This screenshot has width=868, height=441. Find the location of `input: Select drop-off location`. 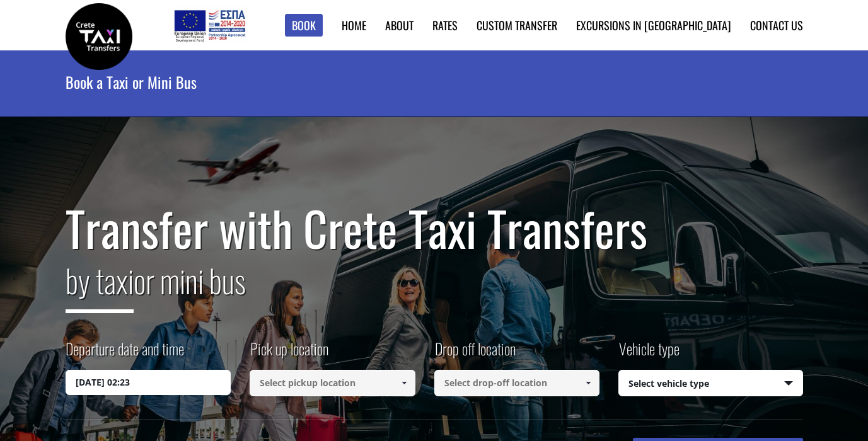

input: Select drop-off location is located at coordinates (517, 383).